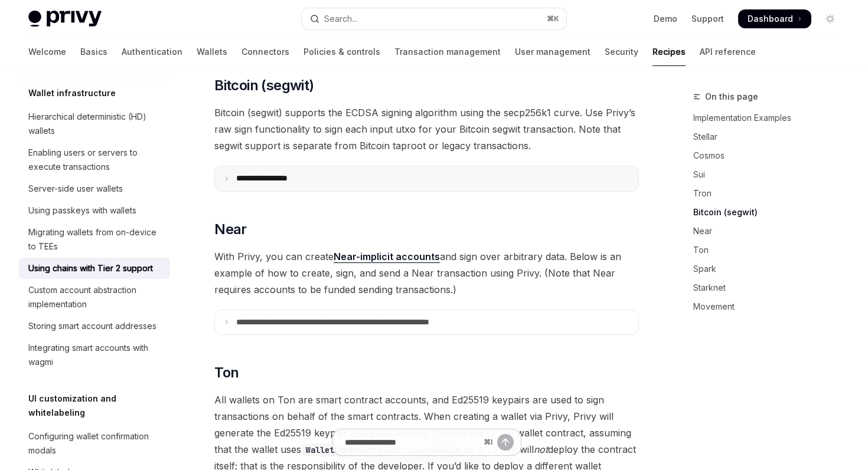  What do you see at coordinates (771, 156) in the screenshot?
I see `a: Cosmos` at bounding box center [771, 156].